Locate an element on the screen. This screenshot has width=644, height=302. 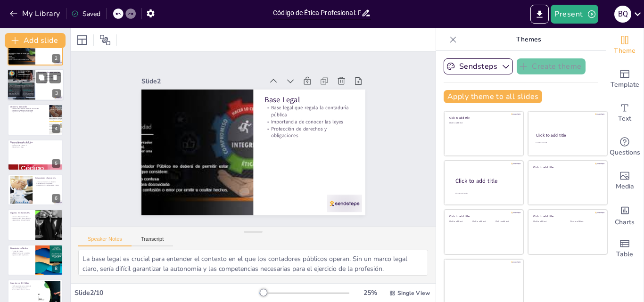
div: B Q is located at coordinates (623, 14).